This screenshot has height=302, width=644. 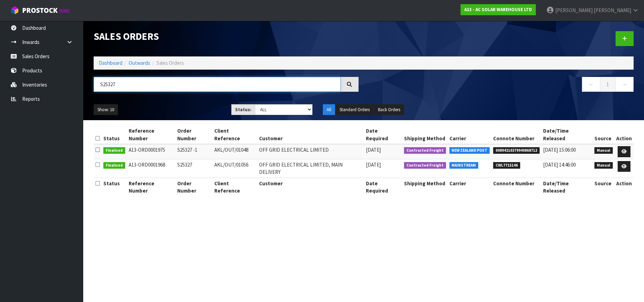 I want to click on strong: Status:, so click(x=243, y=110).